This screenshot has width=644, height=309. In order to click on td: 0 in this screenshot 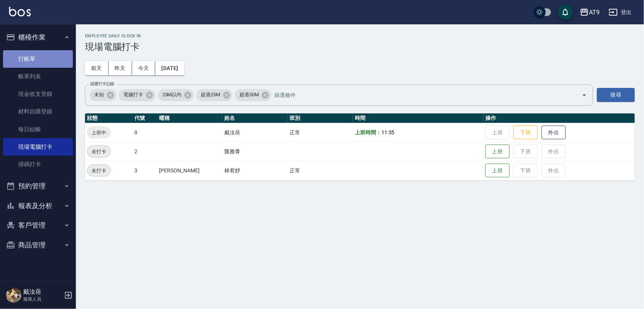, I will do `click(144, 132)`.